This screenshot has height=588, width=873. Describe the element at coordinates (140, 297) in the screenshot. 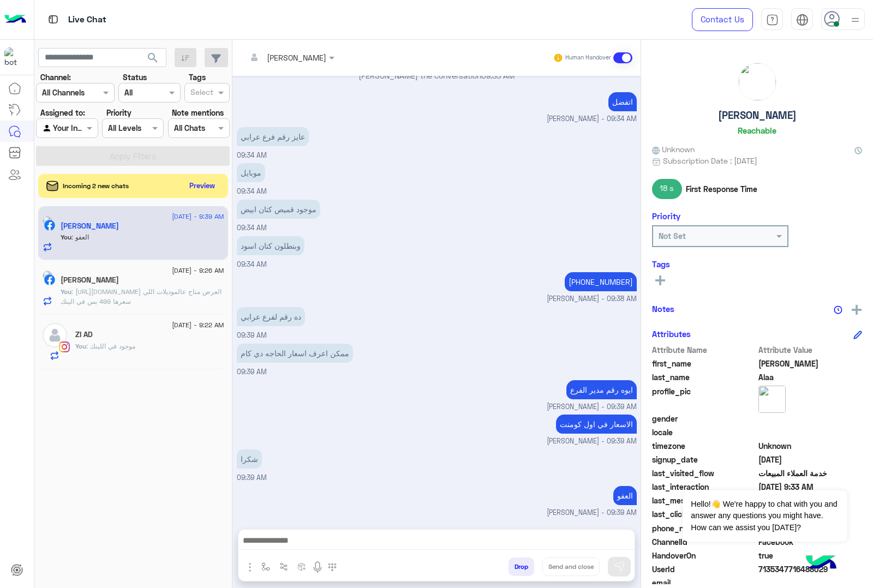

I see `span: https://eagle.com.eg/collections/jeans العرض متاح عالموديلات اللي سعرها 499 بس في الينك` at that location.